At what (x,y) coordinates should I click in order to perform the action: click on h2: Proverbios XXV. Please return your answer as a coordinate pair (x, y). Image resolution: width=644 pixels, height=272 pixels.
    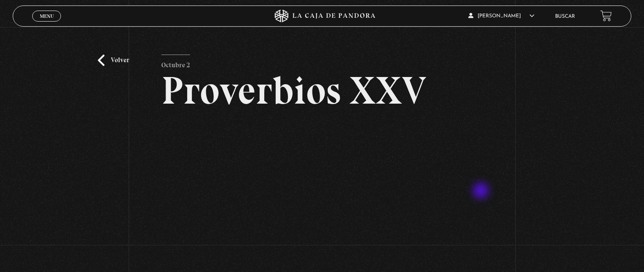
    Looking at the image, I should click on (322, 91).